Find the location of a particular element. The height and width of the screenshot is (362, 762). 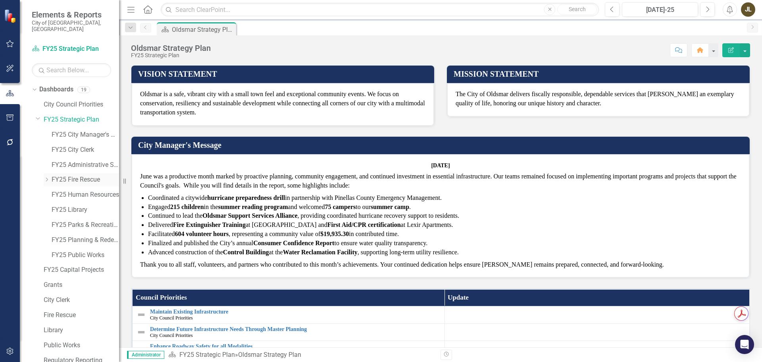

a: Maintain Existing Infrastructure is located at coordinates (295, 311).